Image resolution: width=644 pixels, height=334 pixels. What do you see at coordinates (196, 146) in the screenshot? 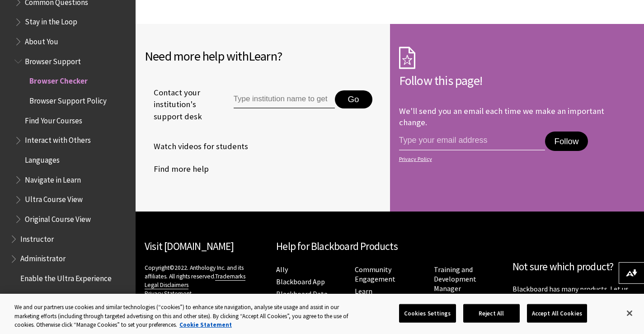
I see `span: Watch videos for students` at bounding box center [196, 146].